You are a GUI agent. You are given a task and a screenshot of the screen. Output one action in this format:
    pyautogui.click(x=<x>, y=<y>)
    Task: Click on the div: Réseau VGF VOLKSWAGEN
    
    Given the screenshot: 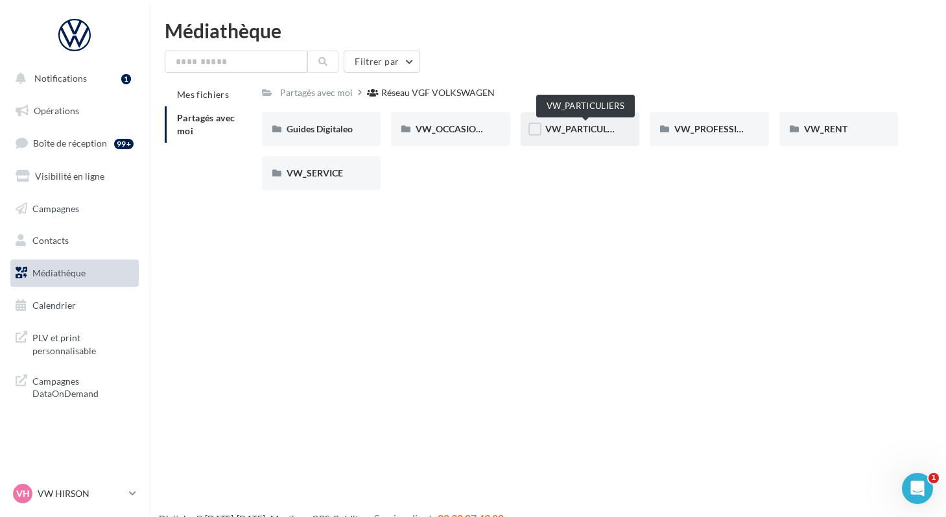 What is the action you would take?
    pyautogui.click(x=438, y=93)
    